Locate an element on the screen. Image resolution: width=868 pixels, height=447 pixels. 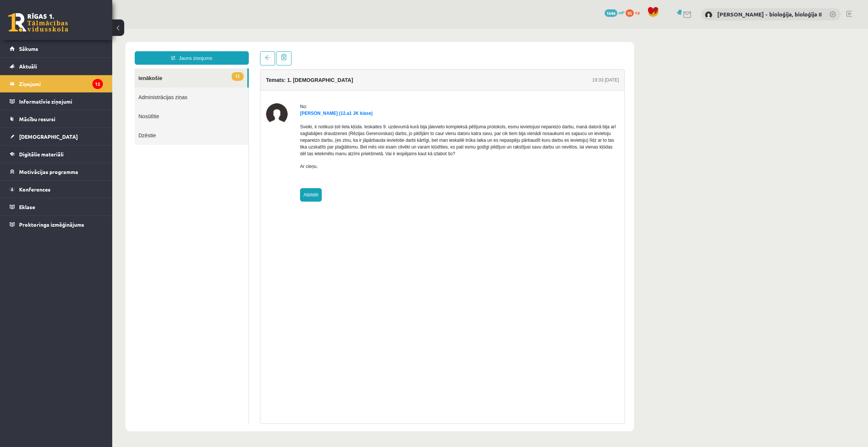
p: Sveiki, ir notikusi ļoti liela kļūda. Ieskaites 9. uzdevumā kurā bija jāievieto kompleksā pētījum... is located at coordinates (347, 111).